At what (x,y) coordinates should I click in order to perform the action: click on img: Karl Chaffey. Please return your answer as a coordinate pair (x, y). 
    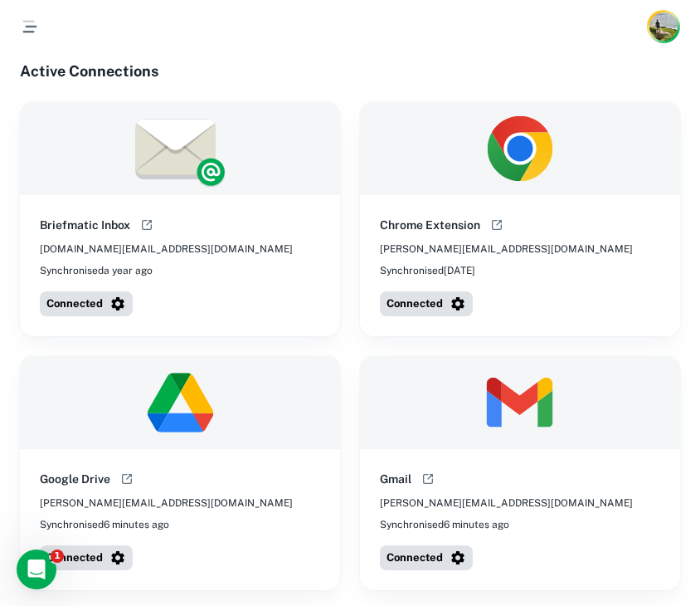
    Looking at the image, I should click on (663, 26).